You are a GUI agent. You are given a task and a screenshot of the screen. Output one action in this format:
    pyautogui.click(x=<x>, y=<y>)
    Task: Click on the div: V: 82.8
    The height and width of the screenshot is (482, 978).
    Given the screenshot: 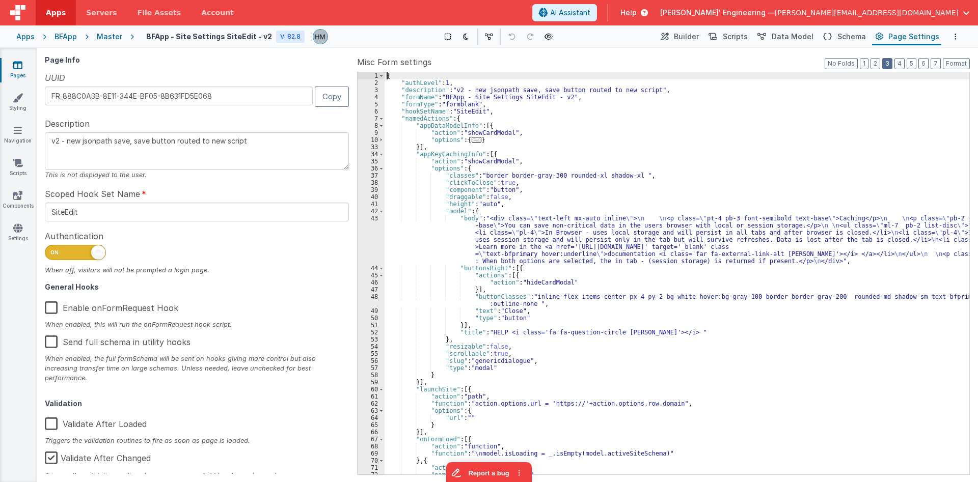 What is the action you would take?
    pyautogui.click(x=290, y=37)
    